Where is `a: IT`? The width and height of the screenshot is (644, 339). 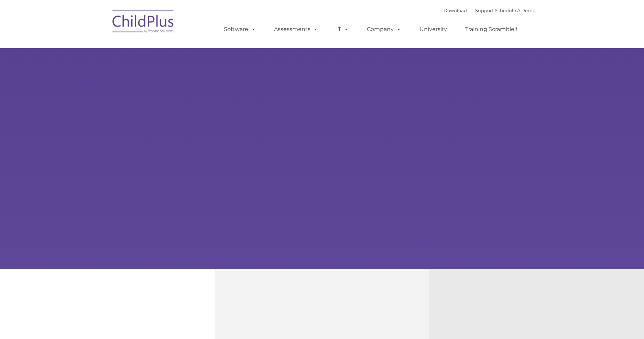
a: IT is located at coordinates (343, 29).